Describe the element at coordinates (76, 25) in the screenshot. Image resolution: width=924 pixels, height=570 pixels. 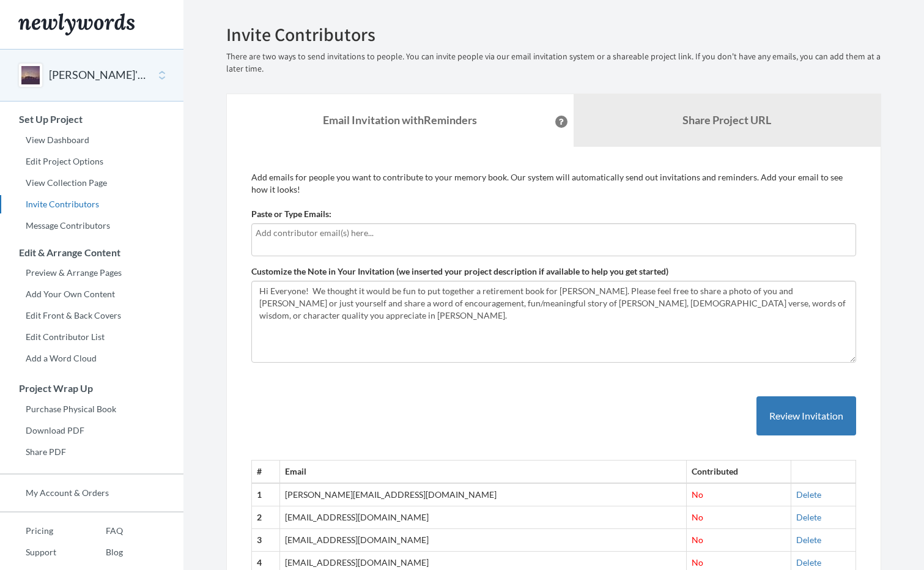
I see `img: Newlywords logo` at that location.